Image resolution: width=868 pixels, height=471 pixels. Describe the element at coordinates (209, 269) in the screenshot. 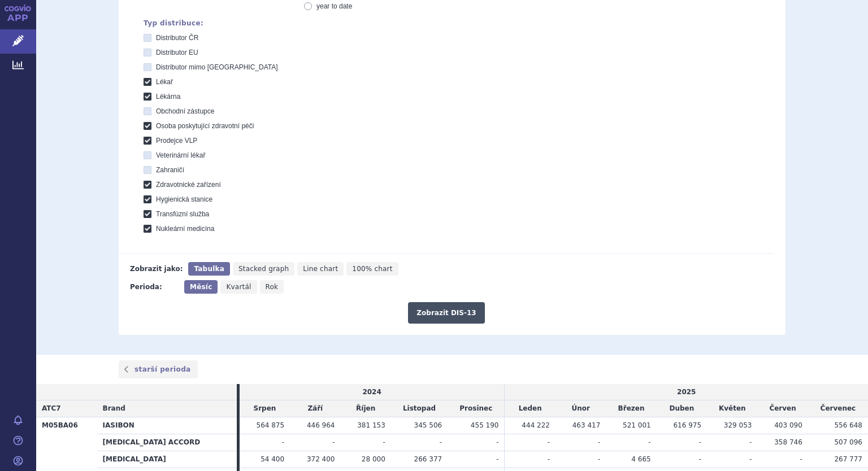

I see `span: Tabulka` at that location.